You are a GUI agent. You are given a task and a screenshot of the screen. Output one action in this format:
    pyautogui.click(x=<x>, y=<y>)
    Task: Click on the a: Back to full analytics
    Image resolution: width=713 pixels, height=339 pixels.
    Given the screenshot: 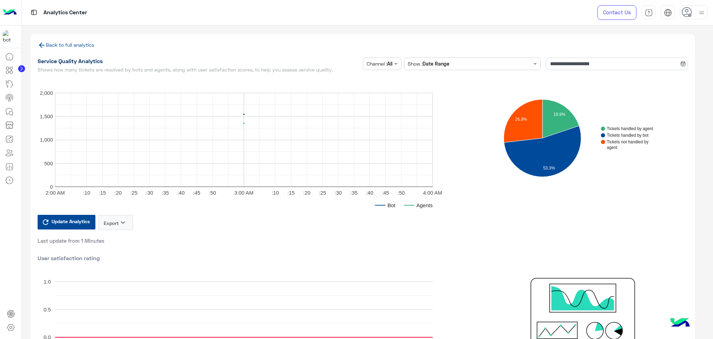 What is the action you would take?
    pyautogui.click(x=66, y=45)
    